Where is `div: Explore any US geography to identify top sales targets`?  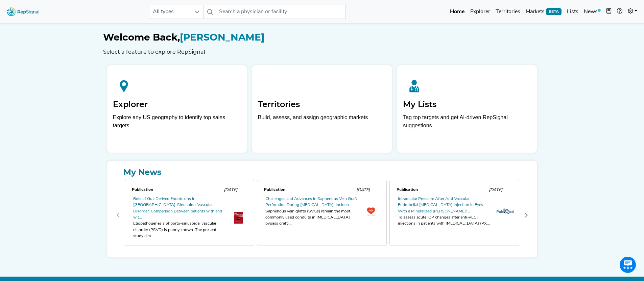
div: Explore any US geography to identify top sales targets is located at coordinates (177, 121).